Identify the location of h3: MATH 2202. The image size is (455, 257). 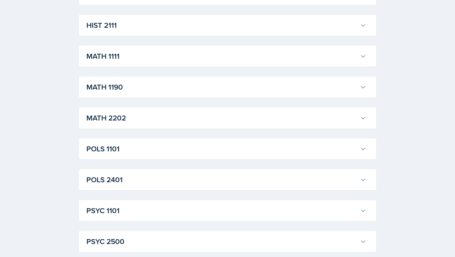
(222, 118).